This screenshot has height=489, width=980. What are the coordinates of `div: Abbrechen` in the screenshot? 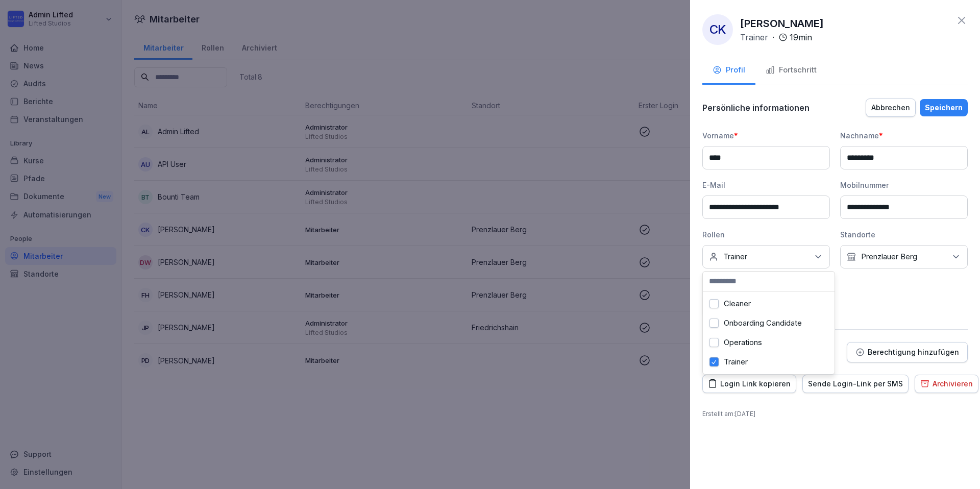 It's located at (891, 108).